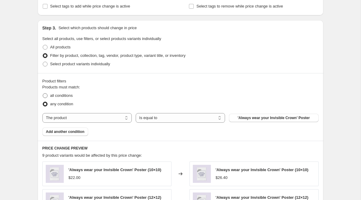 The width and height of the screenshot is (361, 200). Describe the element at coordinates (181, 81) in the screenshot. I see `div: Product filters` at that location.